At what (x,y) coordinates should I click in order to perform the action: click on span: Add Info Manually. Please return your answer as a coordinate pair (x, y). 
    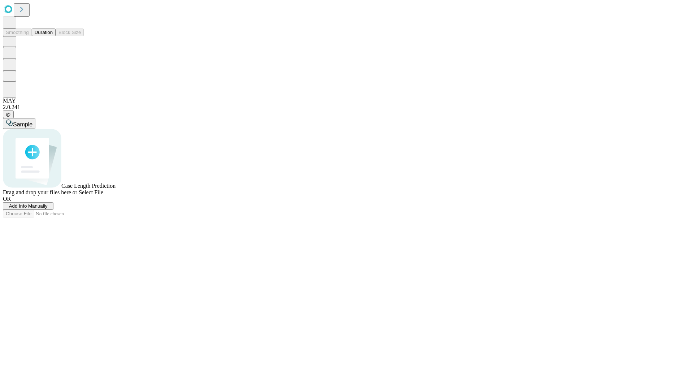
    Looking at the image, I should click on (28, 206).